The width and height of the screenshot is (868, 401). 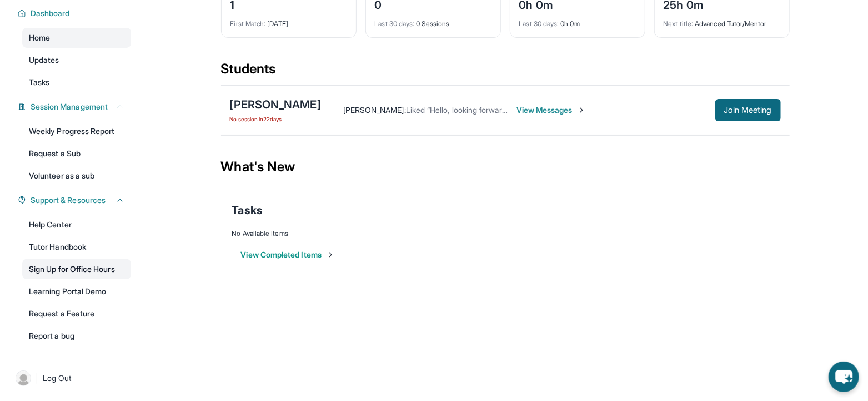 What do you see at coordinates (24, 378) in the screenshot?
I see `img: user-img` at bounding box center [24, 378].